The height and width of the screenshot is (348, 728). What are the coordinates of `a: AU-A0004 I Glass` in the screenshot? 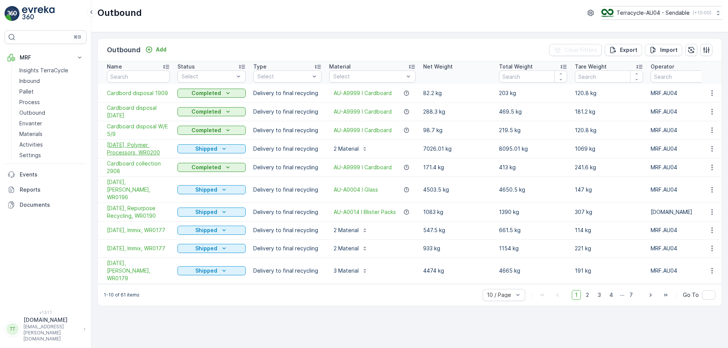 It's located at (356, 190).